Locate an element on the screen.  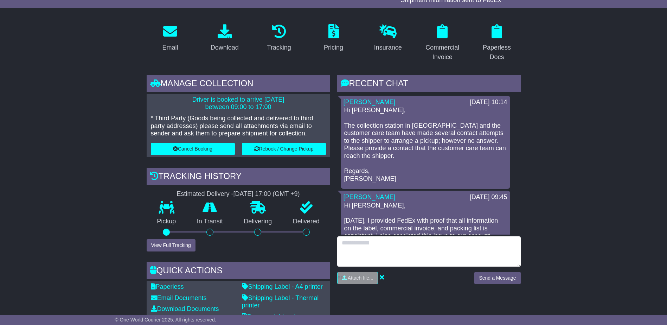
div: Commercial Invoice is located at coordinates (442, 52).